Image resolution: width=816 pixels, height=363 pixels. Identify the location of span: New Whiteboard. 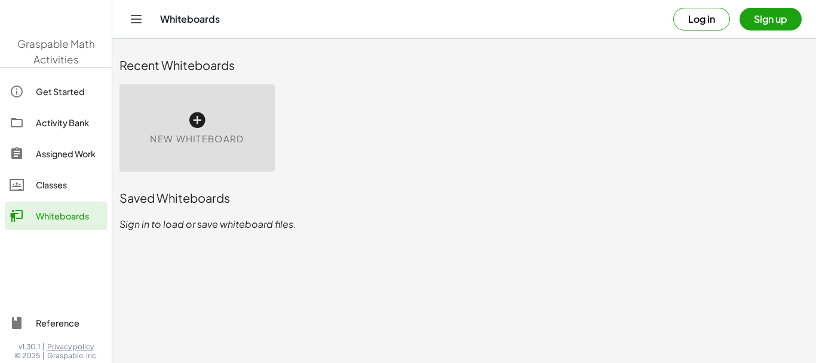
(196, 139).